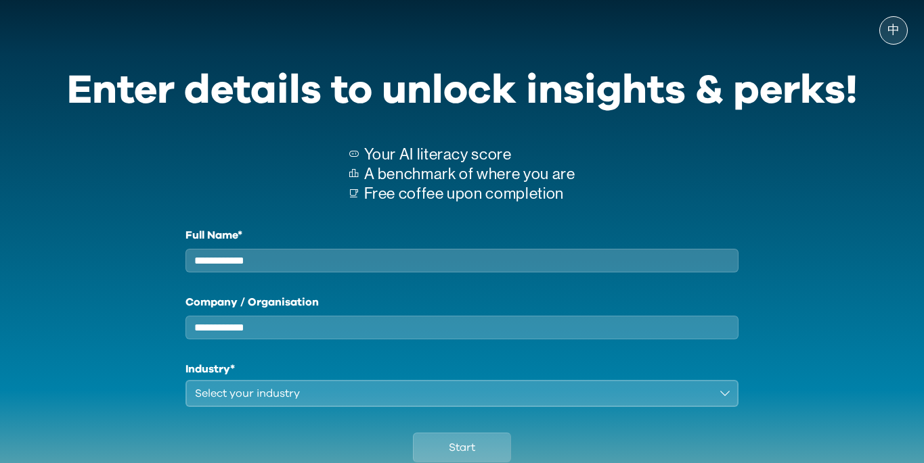 This screenshot has width=924, height=463. I want to click on button: Start, so click(461, 448).